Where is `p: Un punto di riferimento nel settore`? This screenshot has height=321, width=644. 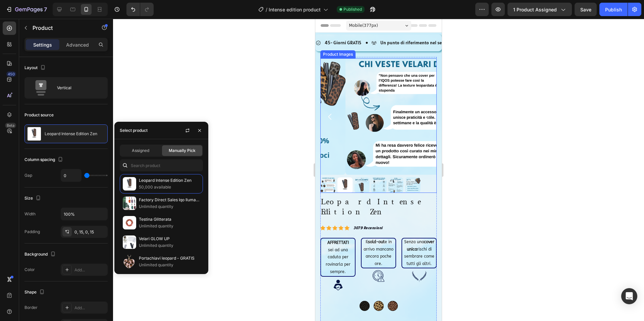
p: Un punto di riferimento nel settore is located at coordinates (100, 24).